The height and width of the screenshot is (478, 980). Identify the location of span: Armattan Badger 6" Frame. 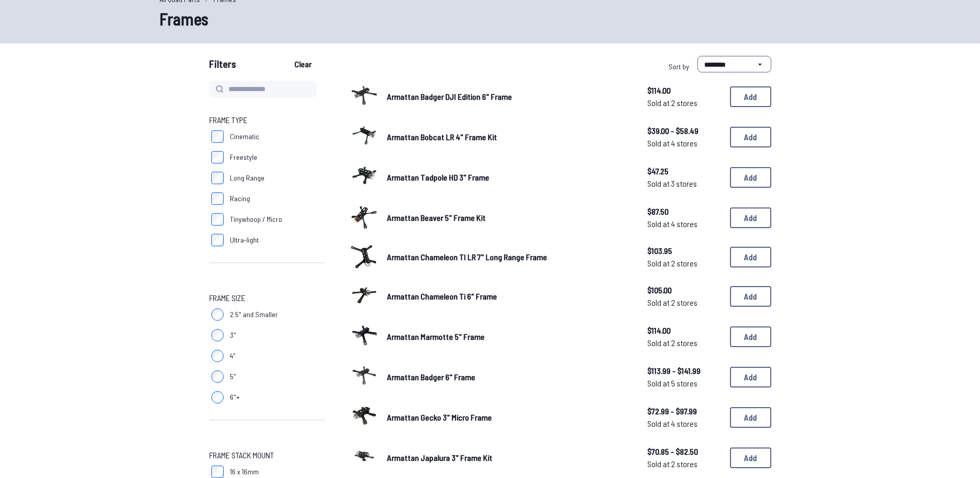
(431, 376).